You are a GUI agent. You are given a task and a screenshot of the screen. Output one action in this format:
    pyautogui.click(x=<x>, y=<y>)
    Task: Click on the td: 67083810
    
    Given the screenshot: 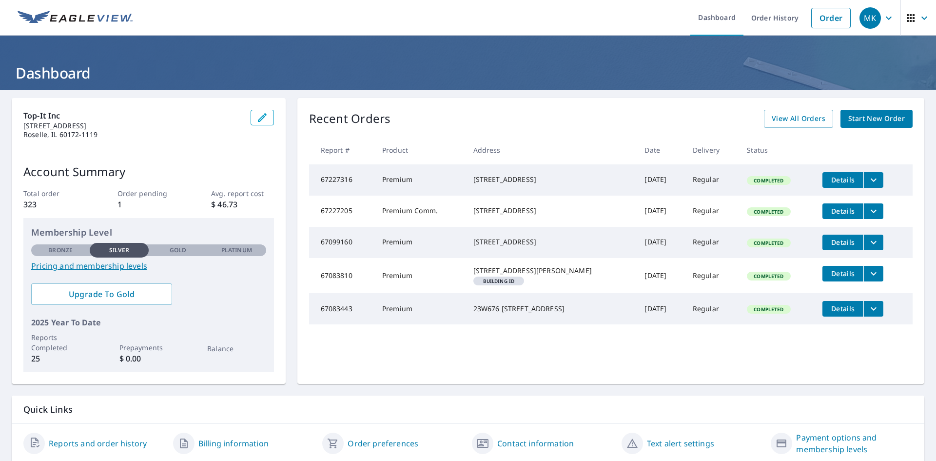 What is the action you would take?
    pyautogui.click(x=342, y=275)
    